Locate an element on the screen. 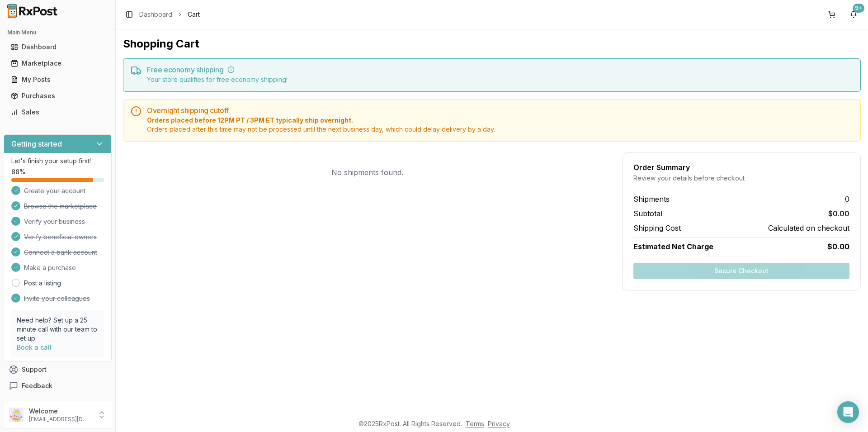  img: RxPost Logo is located at coordinates (32, 11).